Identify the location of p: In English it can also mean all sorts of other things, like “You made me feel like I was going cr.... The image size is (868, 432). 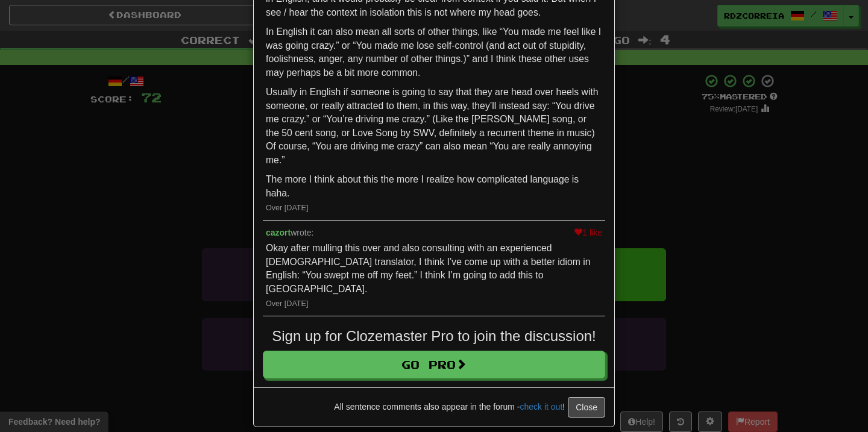
(434, 53).